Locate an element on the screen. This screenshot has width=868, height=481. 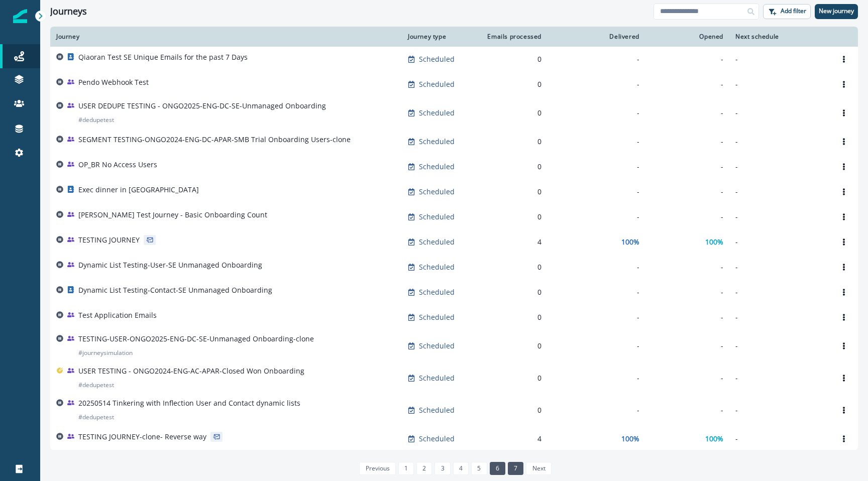
p: OP_BR No Access Users is located at coordinates (117, 165).